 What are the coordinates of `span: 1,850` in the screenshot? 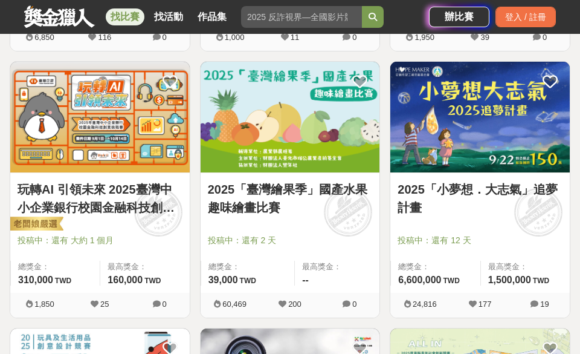 It's located at (44, 303).